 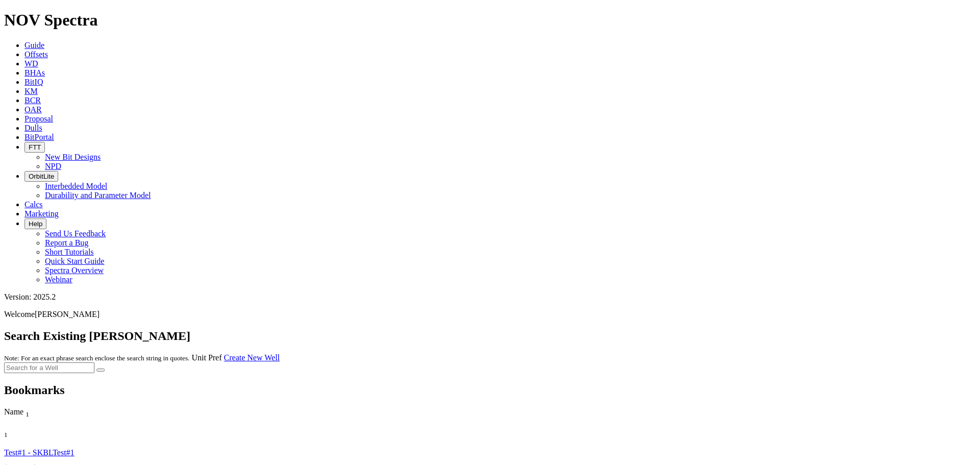 I want to click on span: BitPortal, so click(x=39, y=137).